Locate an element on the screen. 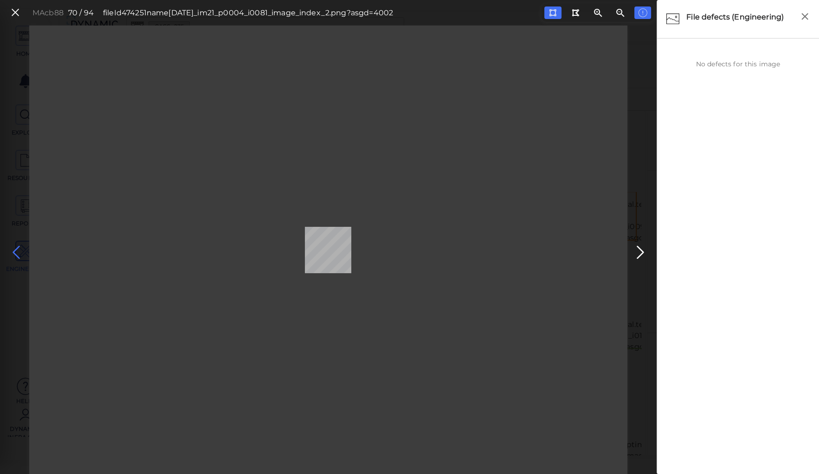 The height and width of the screenshot is (474, 819). div: No defects for this image is located at coordinates (737, 64).